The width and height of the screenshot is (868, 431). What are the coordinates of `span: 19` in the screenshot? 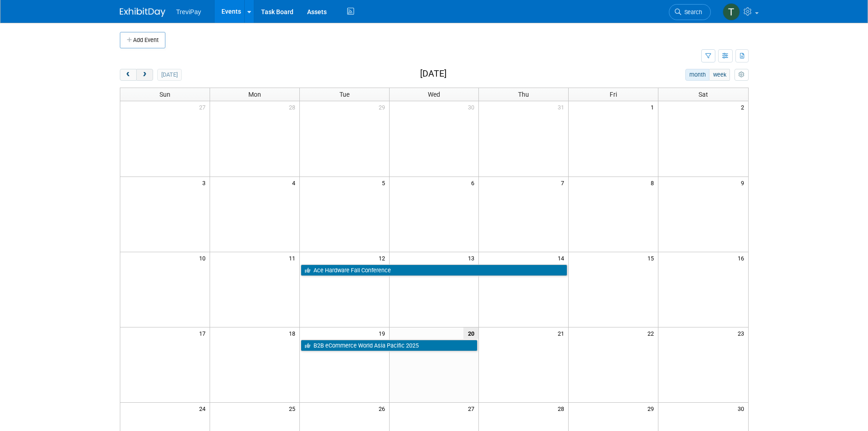 It's located at (383, 333).